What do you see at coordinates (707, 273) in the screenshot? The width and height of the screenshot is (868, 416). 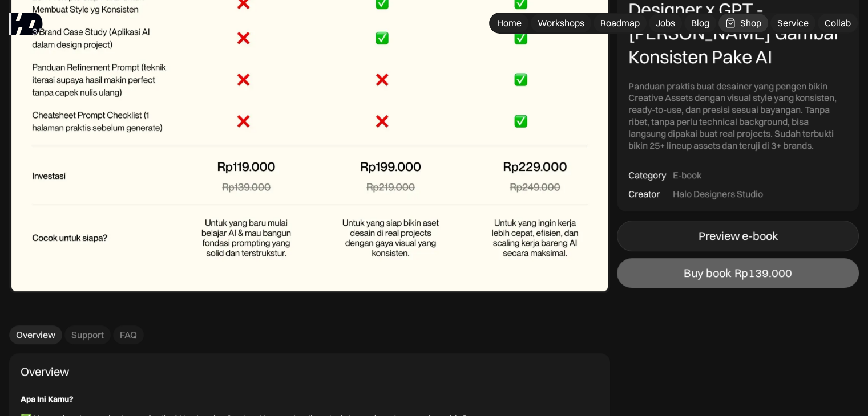 I see `div: Buy book` at bounding box center [707, 273].